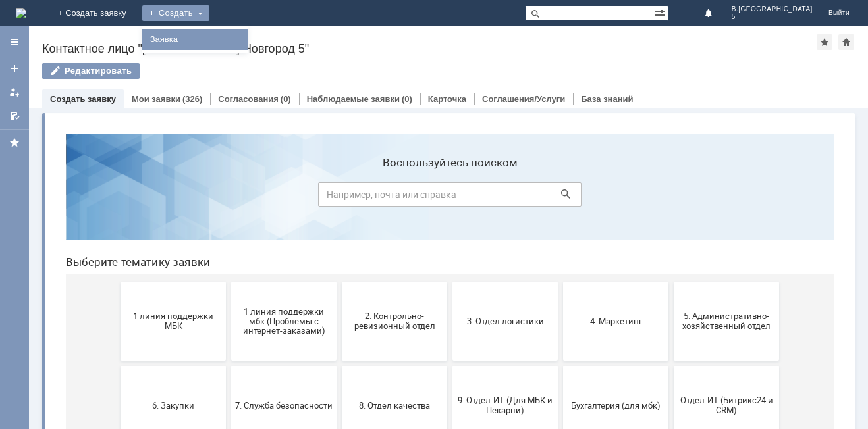 The height and width of the screenshot is (429, 868). I want to click on span: 2. Контрольно-ревизионный отдел, so click(339, 197).